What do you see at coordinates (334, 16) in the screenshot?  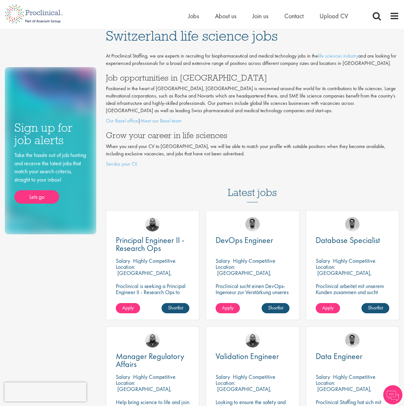 I see `span: Upload CV` at bounding box center [334, 16].